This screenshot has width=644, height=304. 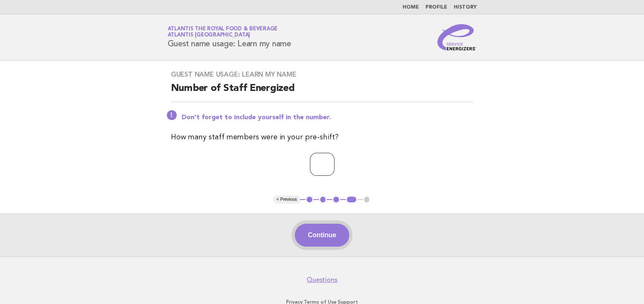 I want to click on button: Continue, so click(x=322, y=235).